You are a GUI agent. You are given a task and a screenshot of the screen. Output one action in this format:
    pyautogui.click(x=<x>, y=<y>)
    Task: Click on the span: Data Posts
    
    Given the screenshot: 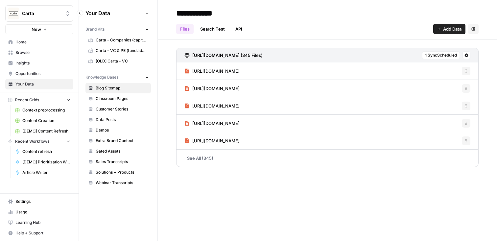 What is the action you would take?
    pyautogui.click(x=122, y=120)
    